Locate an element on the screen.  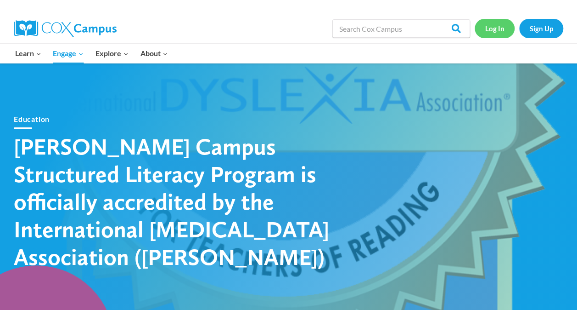
button: Child menu of Engage is located at coordinates (68, 53).